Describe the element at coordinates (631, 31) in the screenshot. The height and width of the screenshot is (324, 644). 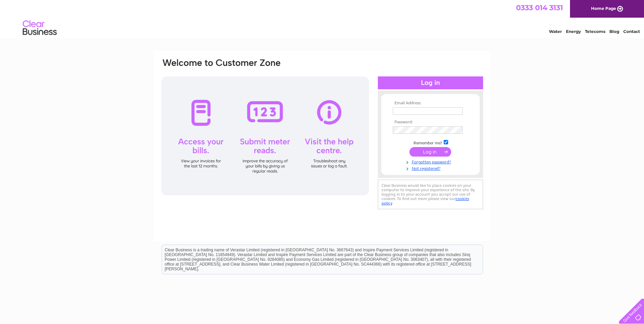
I see `a: Contact` at that location.